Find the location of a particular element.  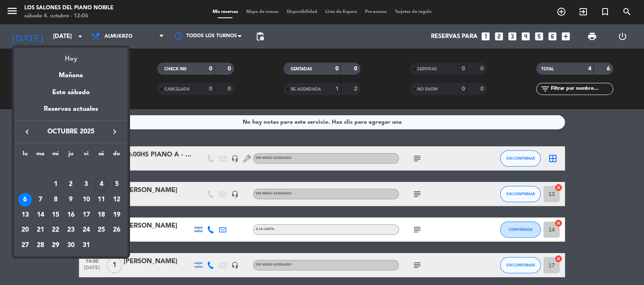

i: keyboard_arrow_right is located at coordinates (114, 132).